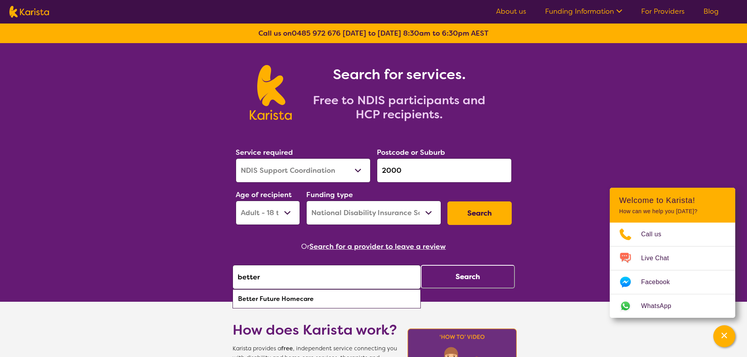 The image size is (747, 357). What do you see at coordinates (378, 247) in the screenshot?
I see `button: Search for a provider to leave a review` at bounding box center [378, 247].